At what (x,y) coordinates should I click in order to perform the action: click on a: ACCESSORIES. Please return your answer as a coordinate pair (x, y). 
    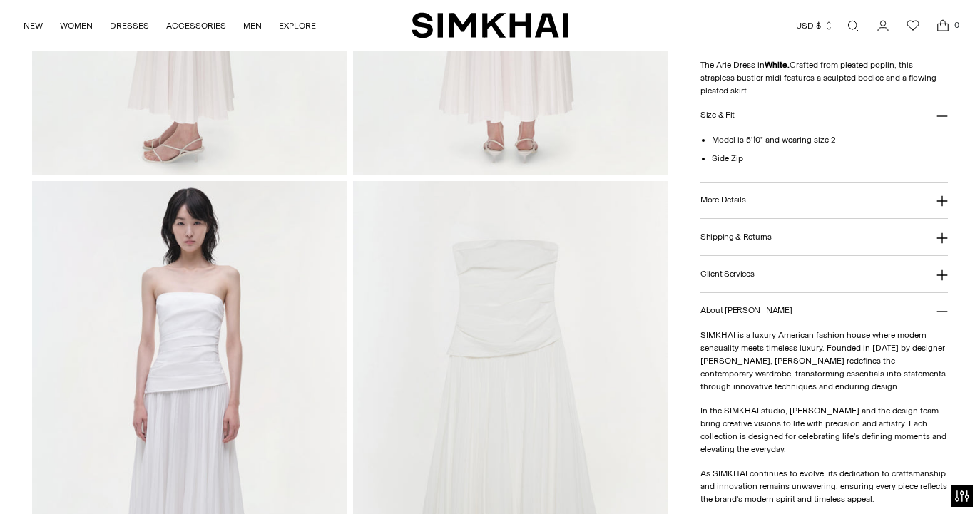
    Looking at the image, I should click on (196, 26).